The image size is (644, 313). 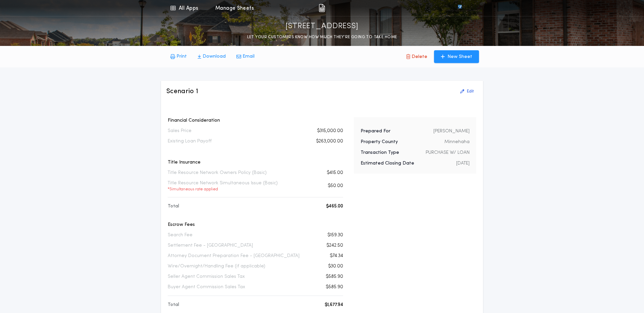 I want to click on p: $159.30, so click(x=335, y=235).